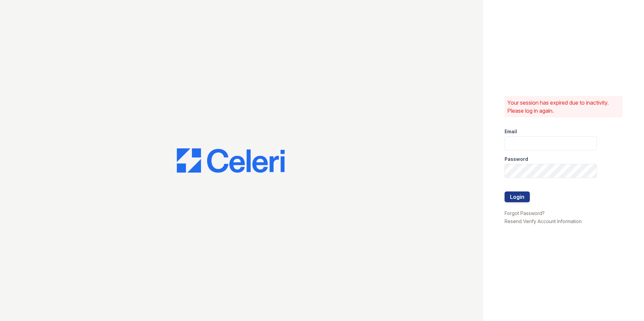 The width and height of the screenshot is (644, 321). Describe the element at coordinates (517, 159) in the screenshot. I see `label: Password` at that location.